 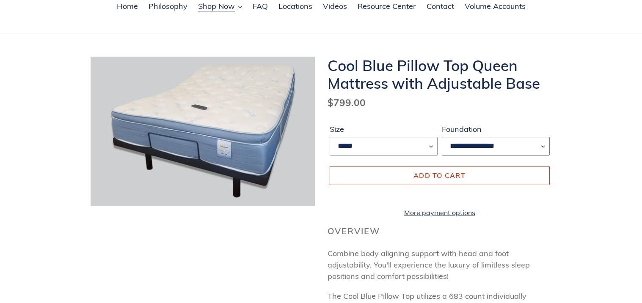 What do you see at coordinates (127, 6) in the screenshot?
I see `span: Home` at bounding box center [127, 6].